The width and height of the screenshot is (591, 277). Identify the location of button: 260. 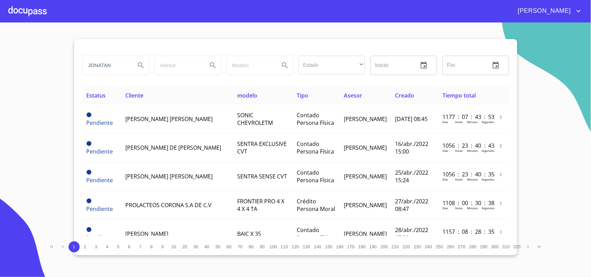
(451, 247).